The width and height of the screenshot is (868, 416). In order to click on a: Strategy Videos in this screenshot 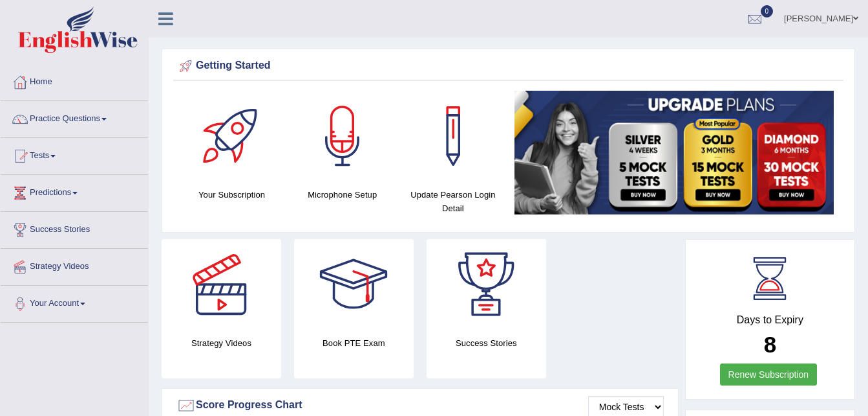, I will do `click(74, 265)`.